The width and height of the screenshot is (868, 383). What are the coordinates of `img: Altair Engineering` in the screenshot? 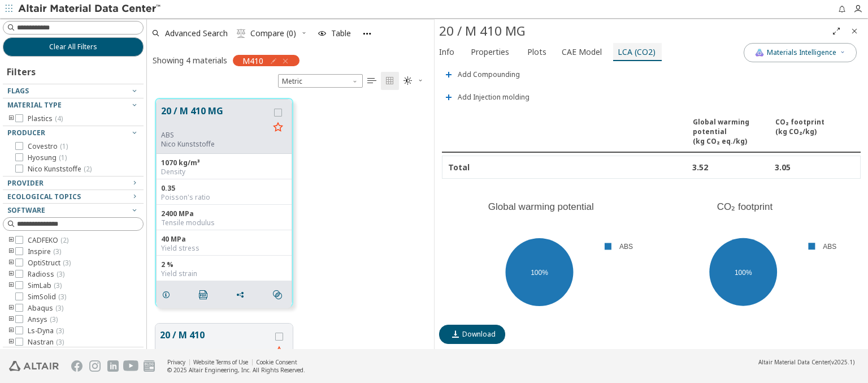 It's located at (34, 366).